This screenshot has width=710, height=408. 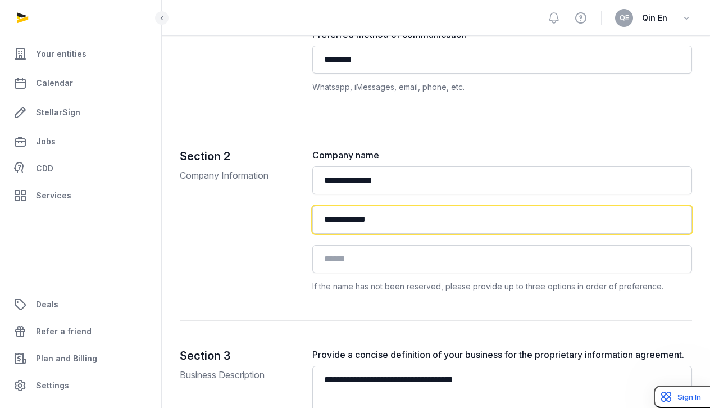 What do you see at coordinates (624, 18) in the screenshot?
I see `span: QE` at bounding box center [624, 18].